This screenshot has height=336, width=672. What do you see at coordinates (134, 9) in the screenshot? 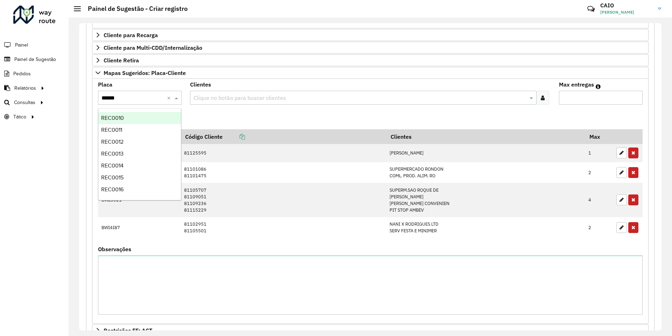
I see `h2: Painel de Sugestão - Criar registro` at bounding box center [134, 9].